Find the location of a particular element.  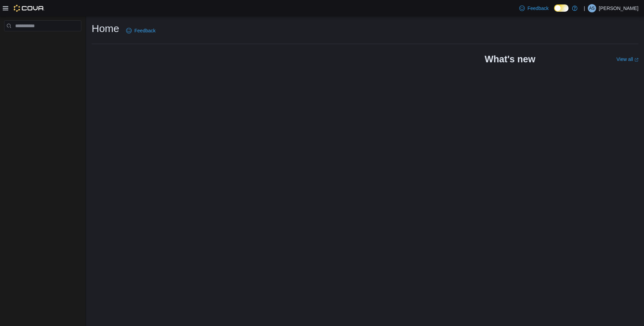

input: Dark Mode is located at coordinates (561, 8).